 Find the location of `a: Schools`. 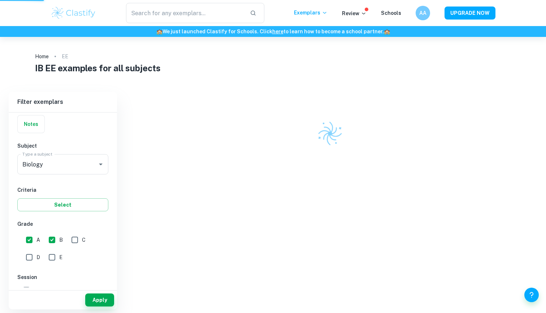

a: Schools is located at coordinates (391, 13).